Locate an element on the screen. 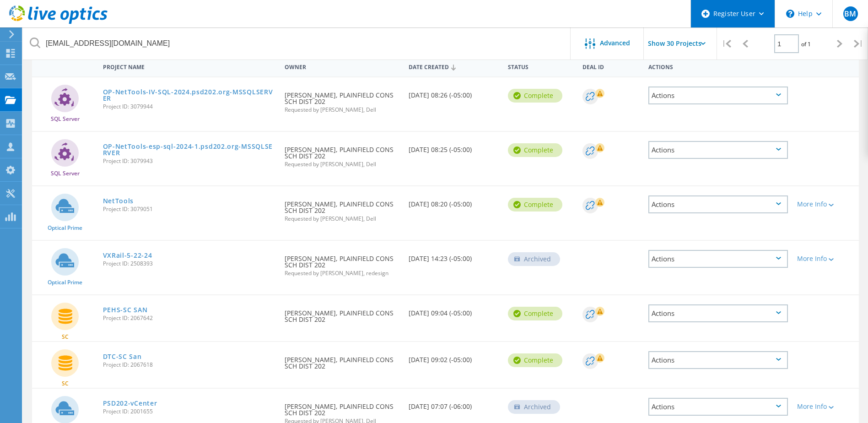 The height and width of the screenshot is (423, 868). span: BM is located at coordinates (850, 14).